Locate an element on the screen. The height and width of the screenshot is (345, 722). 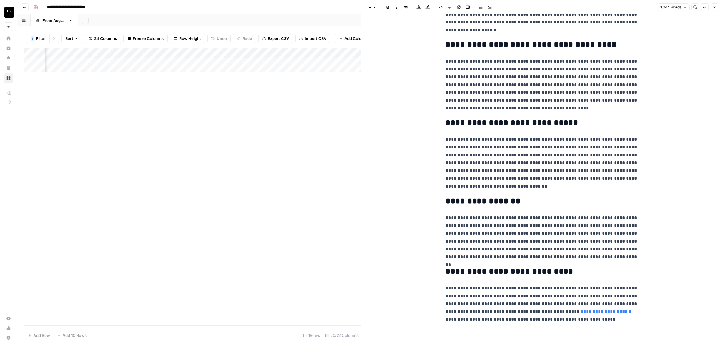
span: Freeze Columns is located at coordinates (148, 39).